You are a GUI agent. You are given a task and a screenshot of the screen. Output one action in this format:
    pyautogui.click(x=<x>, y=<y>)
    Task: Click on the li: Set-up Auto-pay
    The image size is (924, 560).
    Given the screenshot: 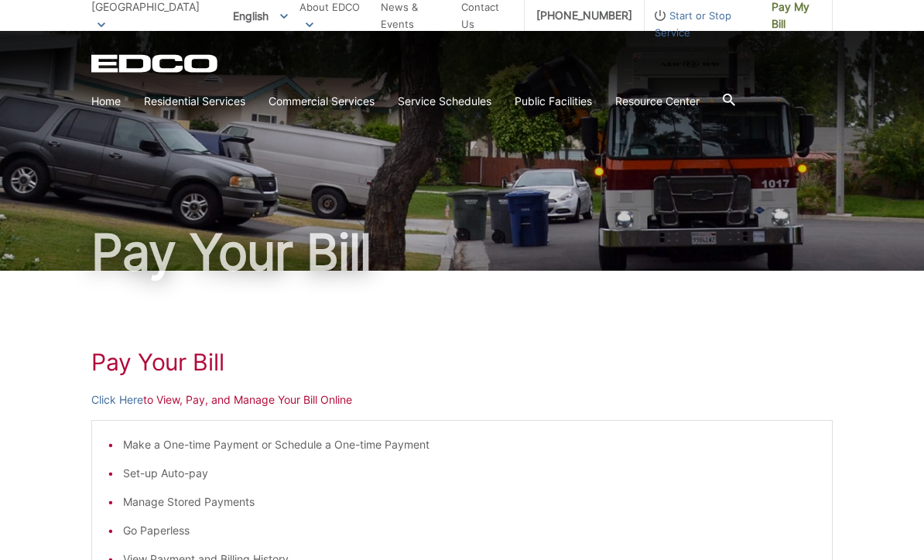 What is the action you would take?
    pyautogui.click(x=469, y=474)
    